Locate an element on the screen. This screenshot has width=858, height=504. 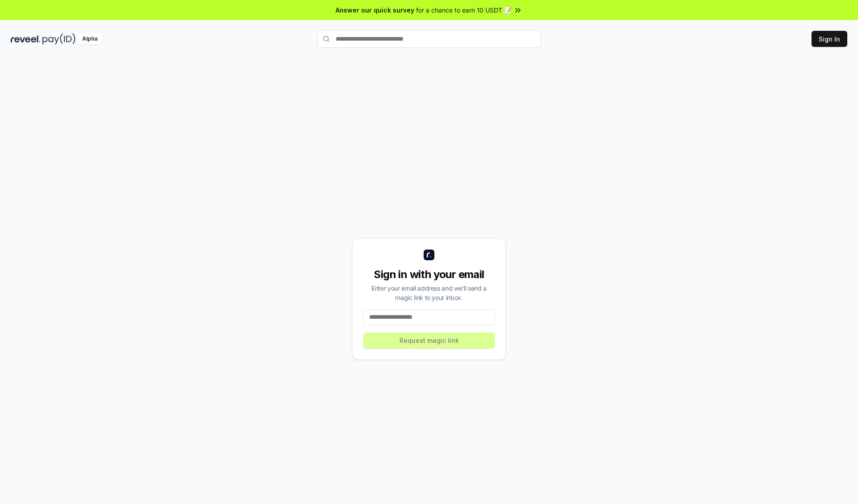
img: pay_id is located at coordinates (59, 39).